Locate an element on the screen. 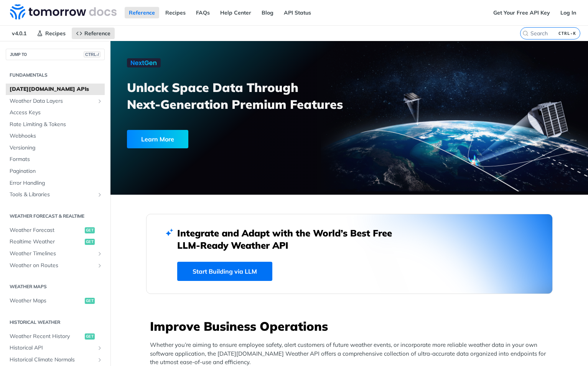 This screenshot has height=366, width=588. span: Rate Limiting & Tokens is located at coordinates (56, 124).